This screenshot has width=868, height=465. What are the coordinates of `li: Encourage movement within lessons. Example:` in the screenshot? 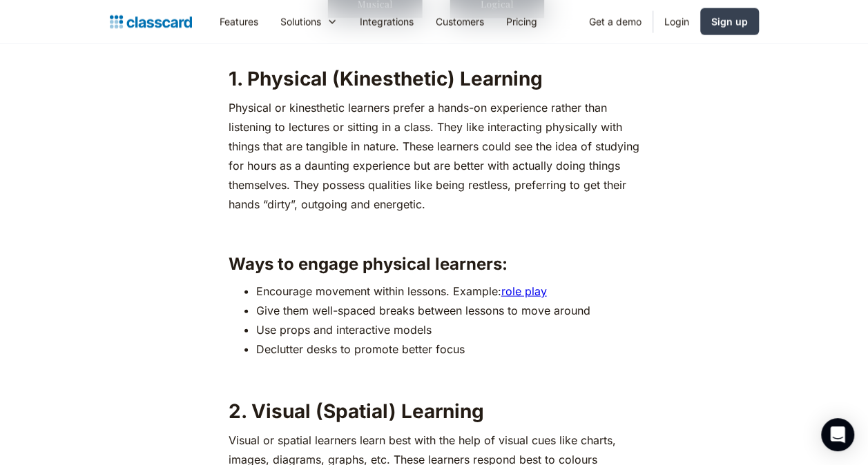 It's located at (448, 291).